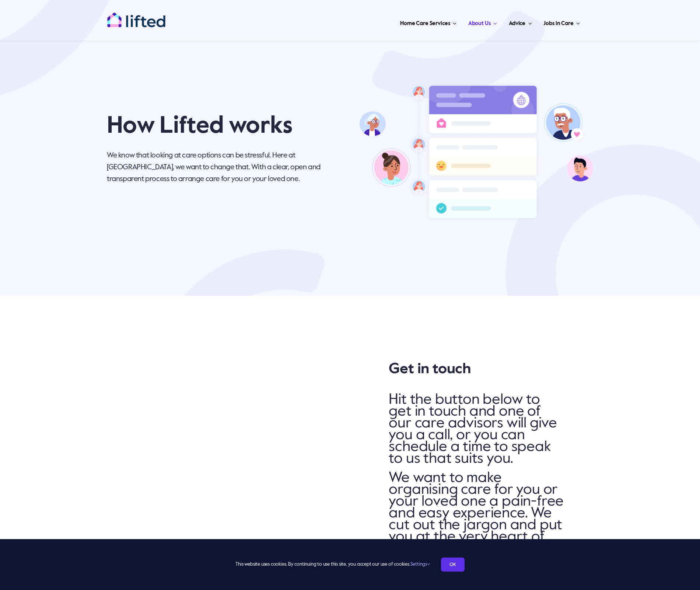 The image size is (700, 590). Describe the element at coordinates (479, 24) in the screenshot. I see `span: About Us` at that location.